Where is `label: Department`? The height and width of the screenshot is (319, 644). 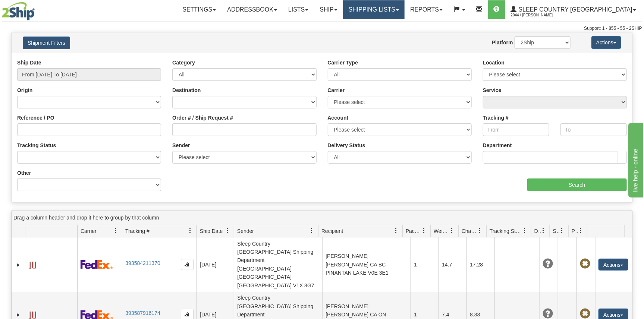 label: Department is located at coordinates (497, 145).